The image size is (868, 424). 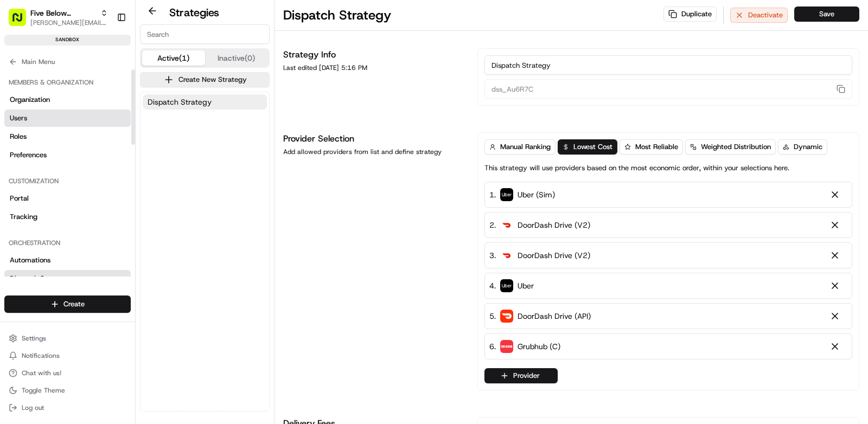 I want to click on button: Save, so click(x=827, y=14).